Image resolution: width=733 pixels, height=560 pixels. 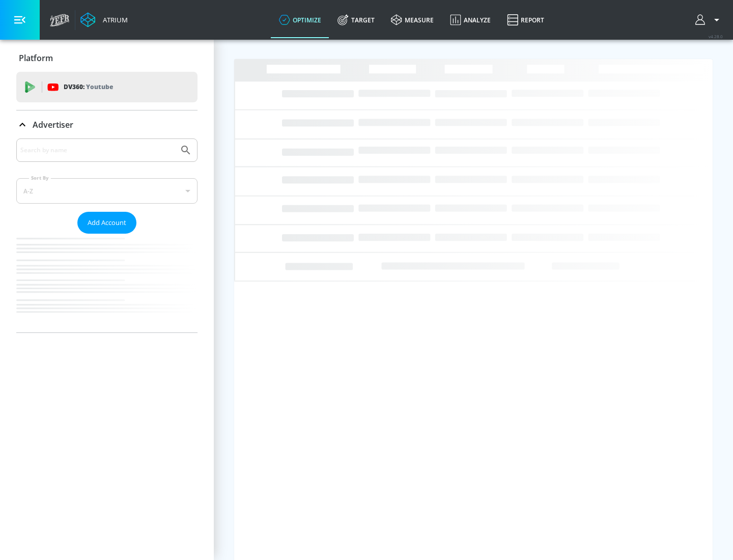 What do you see at coordinates (413, 20) in the screenshot?
I see `a: measure` at bounding box center [413, 20].